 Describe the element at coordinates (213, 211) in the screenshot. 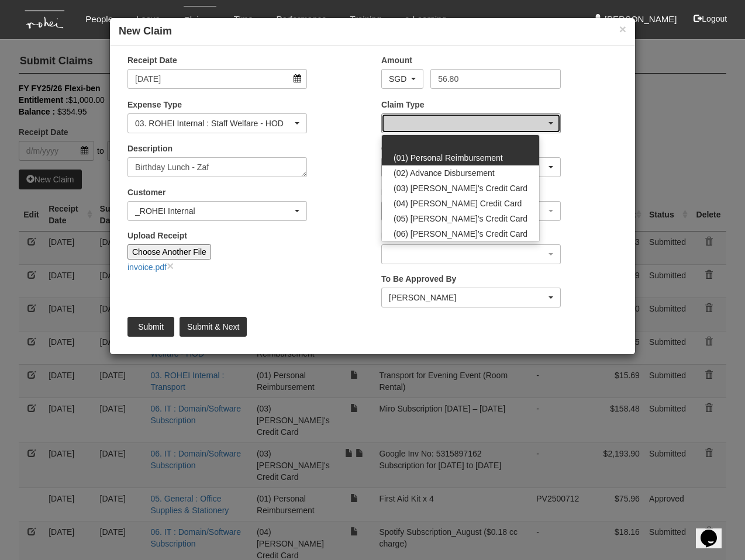

I see `div: _ROHEI Internal` at that location.